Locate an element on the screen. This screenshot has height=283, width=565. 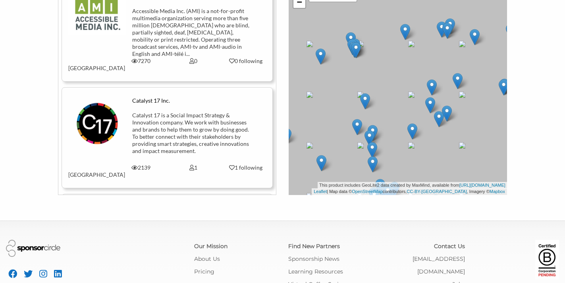
img: wamvts0spaajf2lkttoh is located at coordinates (97, 124).